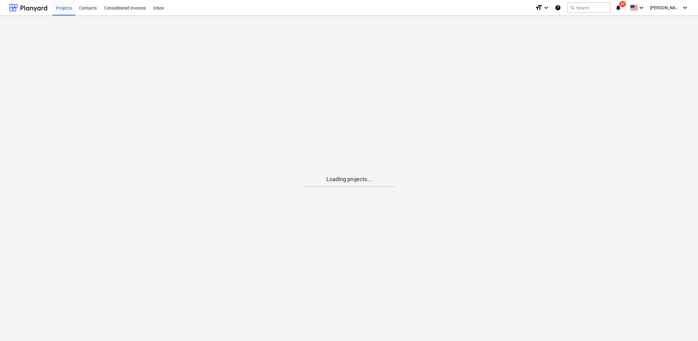 Image resolution: width=698 pixels, height=341 pixels. What do you see at coordinates (589, 8) in the screenshot?
I see `button: Search` at bounding box center [589, 8].